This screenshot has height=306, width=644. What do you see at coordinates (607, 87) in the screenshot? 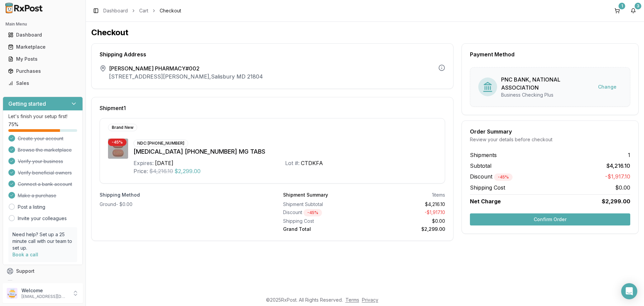
I see `button: Change` at bounding box center [607, 87].